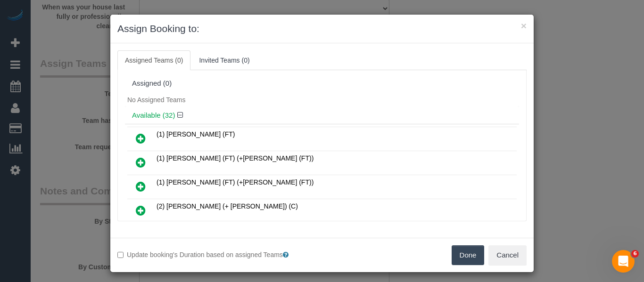  Describe the element at coordinates (635, 254) in the screenshot. I see `span: 6` at that location.